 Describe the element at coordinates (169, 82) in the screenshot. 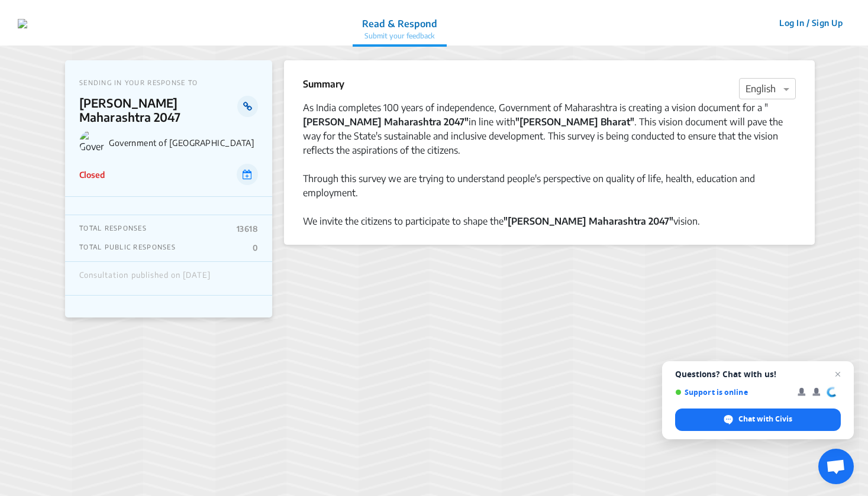

I see `p: SENDING IN YOUR RESPONSE TO` at that location.